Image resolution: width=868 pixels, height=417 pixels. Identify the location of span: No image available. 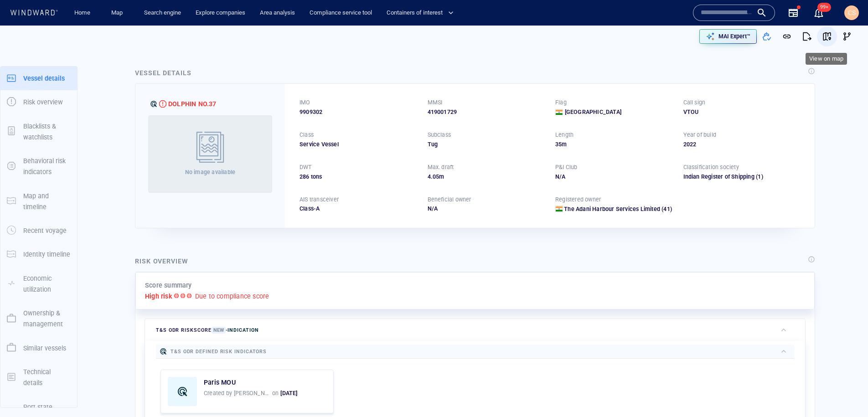
(210, 172).